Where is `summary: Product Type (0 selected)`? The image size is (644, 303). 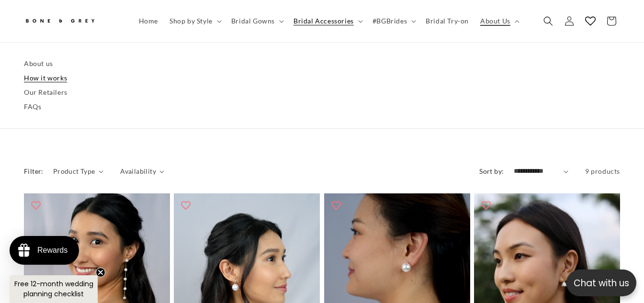
summary: Product Type (0 selected) is located at coordinates (78, 171).